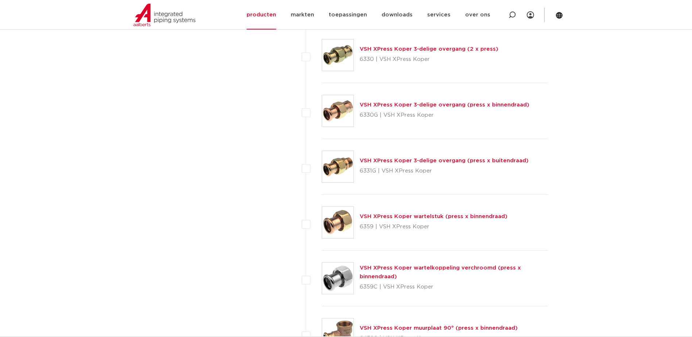 This screenshot has width=692, height=337. I want to click on a: VSH XPress Koper muurplaat 90° (press x binnendraad), so click(438, 328).